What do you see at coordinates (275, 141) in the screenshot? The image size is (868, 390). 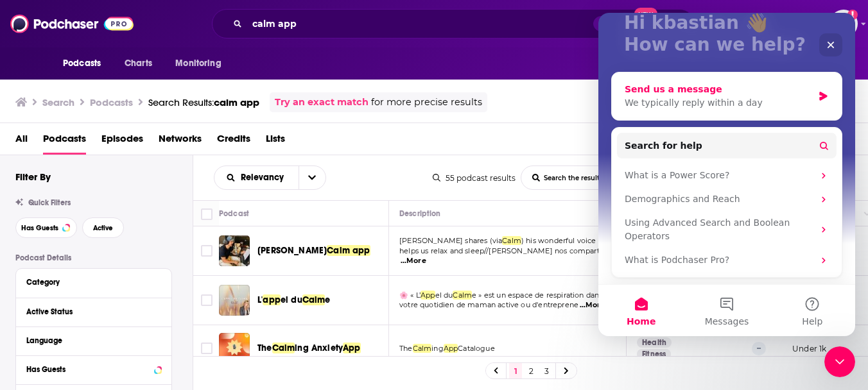 I see `a: Lists` at bounding box center [275, 141].